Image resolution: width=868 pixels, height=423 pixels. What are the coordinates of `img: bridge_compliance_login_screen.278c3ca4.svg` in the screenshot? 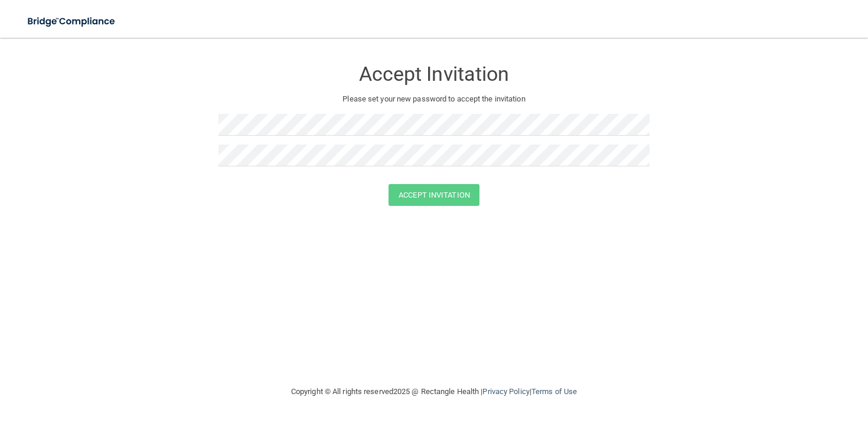 It's located at (72, 21).